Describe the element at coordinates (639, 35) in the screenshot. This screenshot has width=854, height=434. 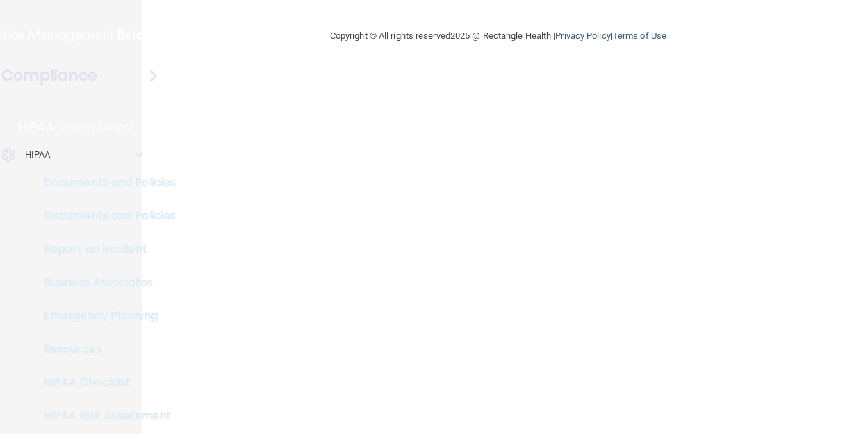
I see `a: Terms of Use` at that location.